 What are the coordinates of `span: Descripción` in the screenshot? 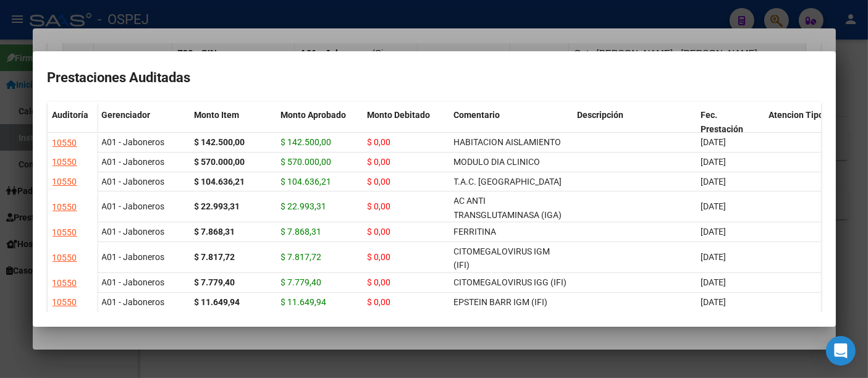 It's located at (601, 115).